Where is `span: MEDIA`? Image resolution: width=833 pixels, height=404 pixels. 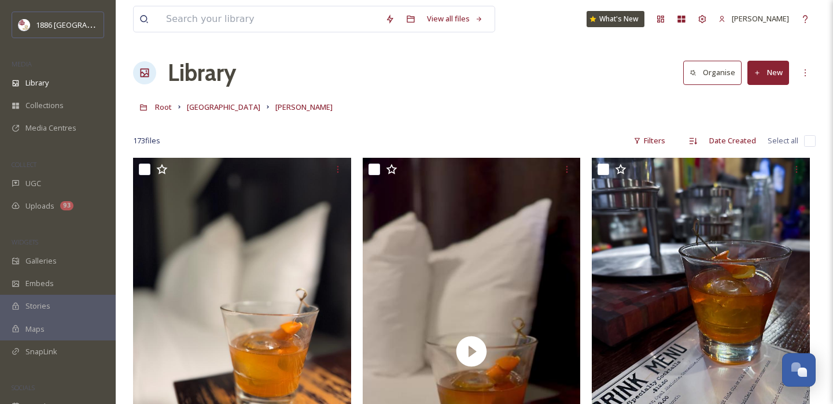 span: MEDIA is located at coordinates (21, 64).